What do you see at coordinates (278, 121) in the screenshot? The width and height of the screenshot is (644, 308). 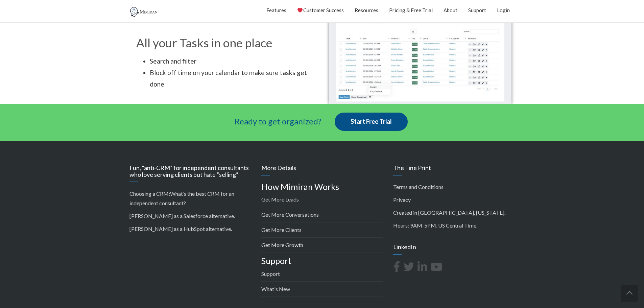 I see `span: Ready to get organized?` at bounding box center [278, 121].